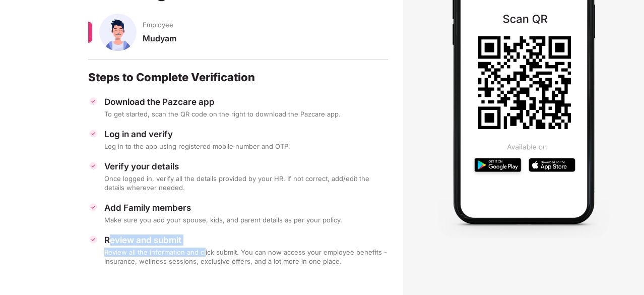 The height and width of the screenshot is (295, 644). Describe the element at coordinates (246, 208) in the screenshot. I see `div: Add Family members` at that location.